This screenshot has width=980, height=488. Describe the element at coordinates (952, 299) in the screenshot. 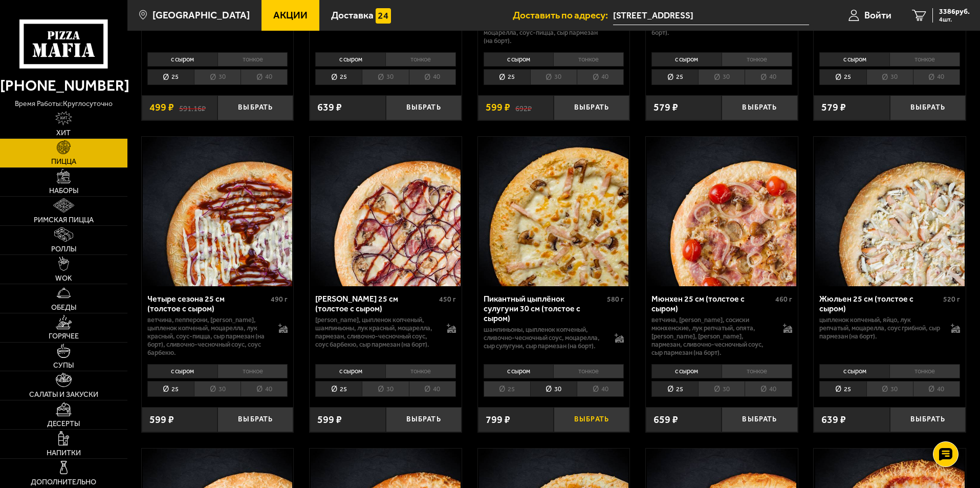

I see `span: 520 г` at that location.